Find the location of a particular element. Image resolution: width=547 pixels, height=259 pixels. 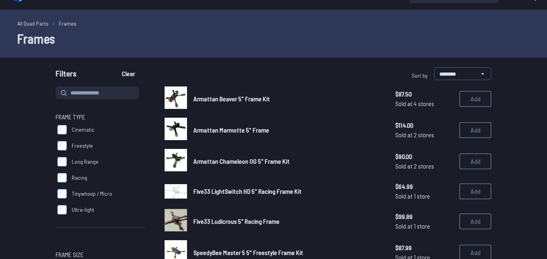

span: $64.99 is located at coordinates (424, 187).